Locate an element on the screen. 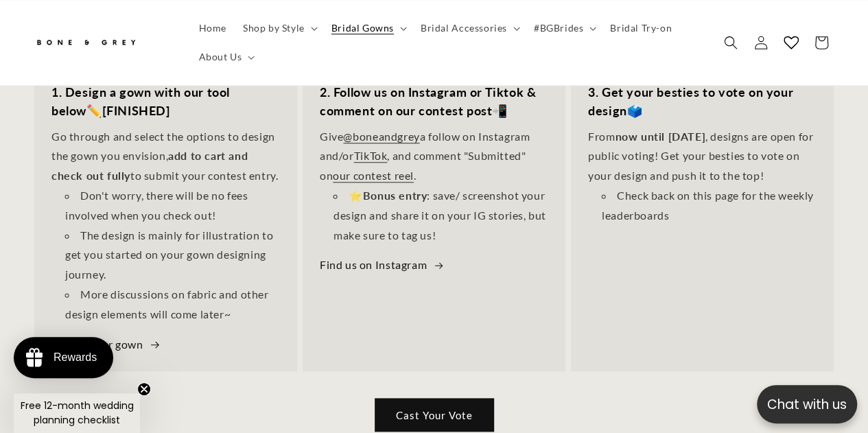  strong: 1. Design a gown with our tool below is located at coordinates (141, 101).